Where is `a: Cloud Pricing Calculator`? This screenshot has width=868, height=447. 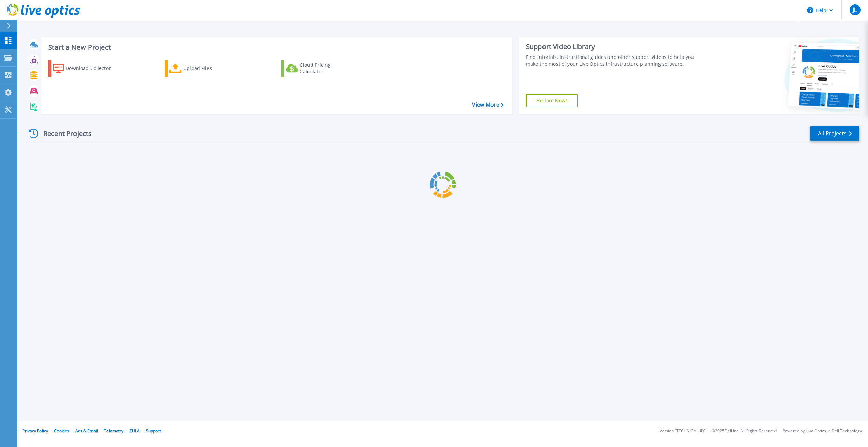 a: Cloud Pricing Calculator is located at coordinates (319, 68).